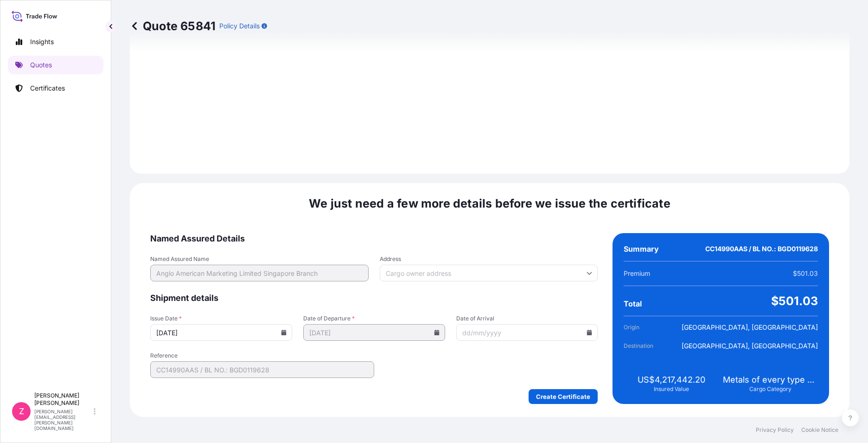 The height and width of the screenshot is (443, 868). Describe the element at coordinates (489, 259) in the screenshot. I see `span: Address` at that location.